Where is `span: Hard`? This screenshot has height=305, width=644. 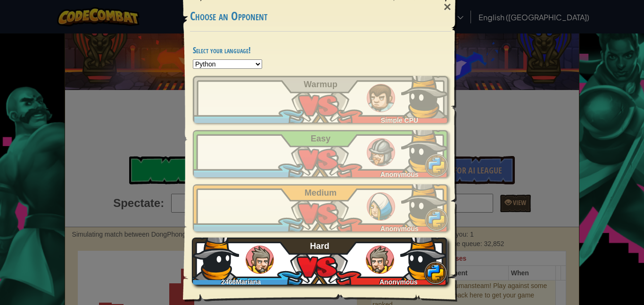 span: Hard is located at coordinates (319, 246).